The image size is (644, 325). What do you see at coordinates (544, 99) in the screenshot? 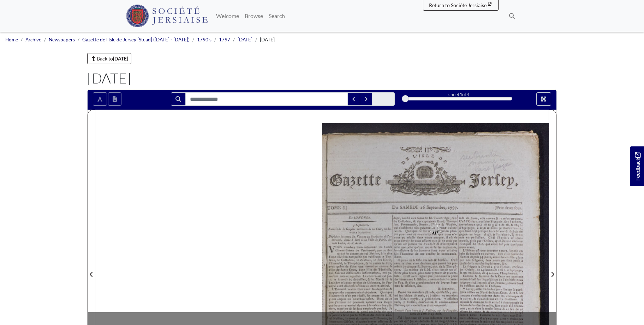
I see `button: Full screen mode` at bounding box center [544, 99].